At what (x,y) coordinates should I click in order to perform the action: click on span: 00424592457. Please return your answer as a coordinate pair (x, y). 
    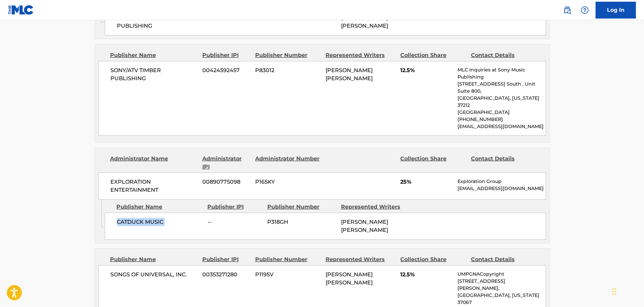
    Looking at the image, I should click on (226, 71).